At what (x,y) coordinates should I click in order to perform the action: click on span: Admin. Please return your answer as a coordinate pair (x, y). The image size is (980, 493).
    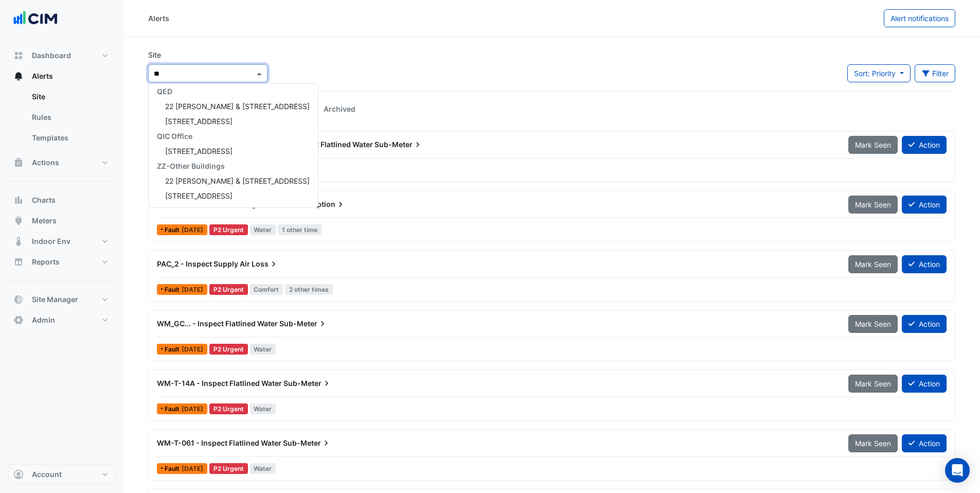
    Looking at the image, I should click on (43, 320).